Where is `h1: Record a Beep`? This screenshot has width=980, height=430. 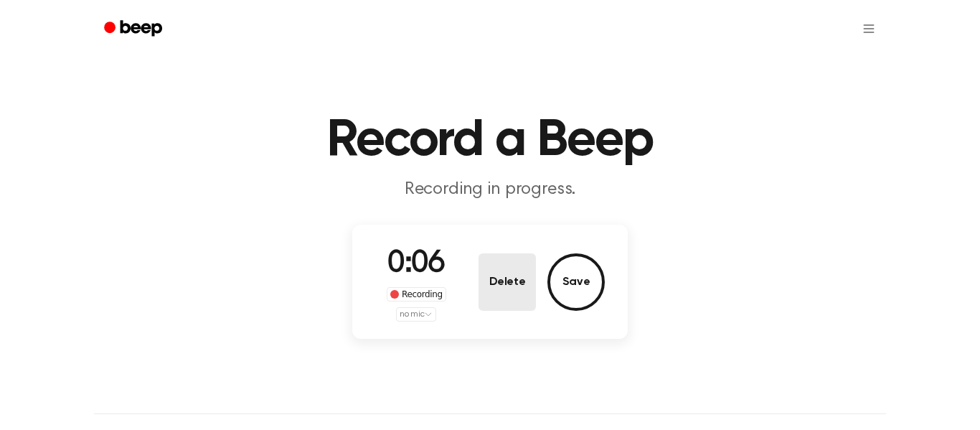
h1: Record a Beep is located at coordinates (490, 140).